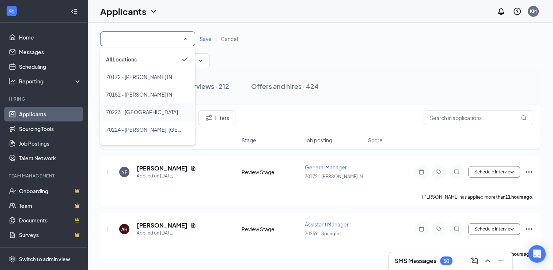 Image resolution: width=553 pixels, height=270 pixels. I want to click on svg: ChevronUp, so click(487, 261).